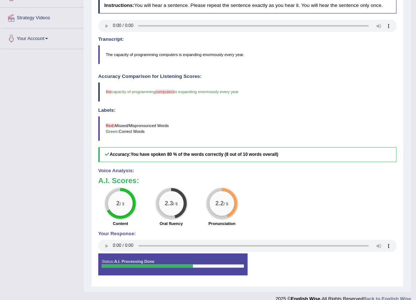 This screenshot has height=300, width=416. I want to click on big: 2.2, so click(220, 204).